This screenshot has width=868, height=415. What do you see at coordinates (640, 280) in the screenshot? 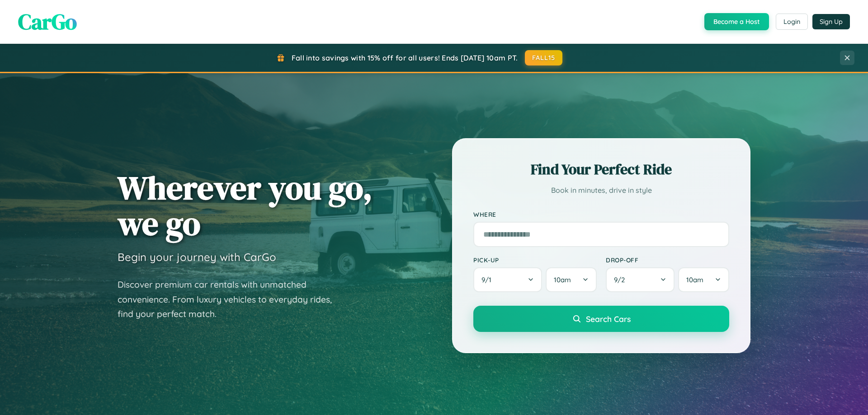
I see `button: 9/2` at bounding box center [640, 280].